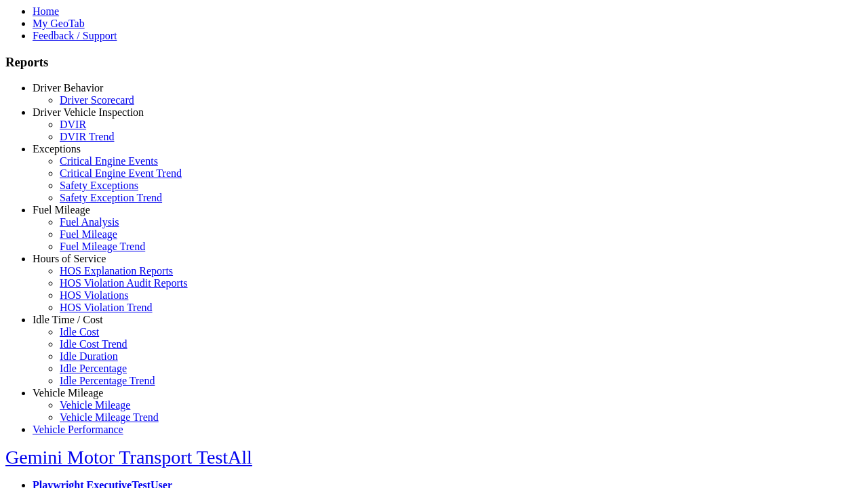  What do you see at coordinates (79, 332) in the screenshot?
I see `a: Idle Cost` at bounding box center [79, 332].